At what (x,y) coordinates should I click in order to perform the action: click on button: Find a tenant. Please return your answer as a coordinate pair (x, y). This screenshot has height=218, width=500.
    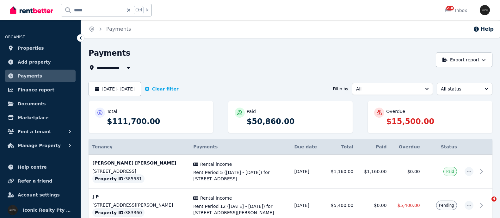
    Looking at the image, I should click on (40, 132).